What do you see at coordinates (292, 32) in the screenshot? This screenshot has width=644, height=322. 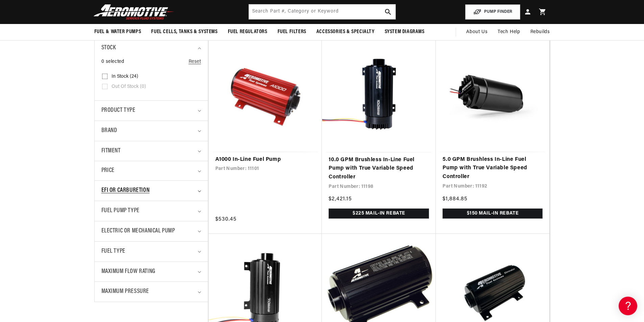 I see `summary: Fuel Filters` at bounding box center [292, 32].